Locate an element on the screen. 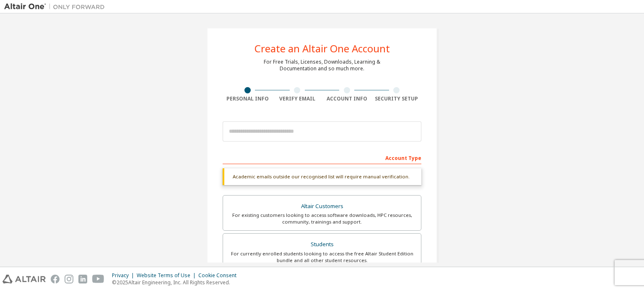 This screenshot has height=291, width=644. div: Website Terms of Use is located at coordinates (167, 276).